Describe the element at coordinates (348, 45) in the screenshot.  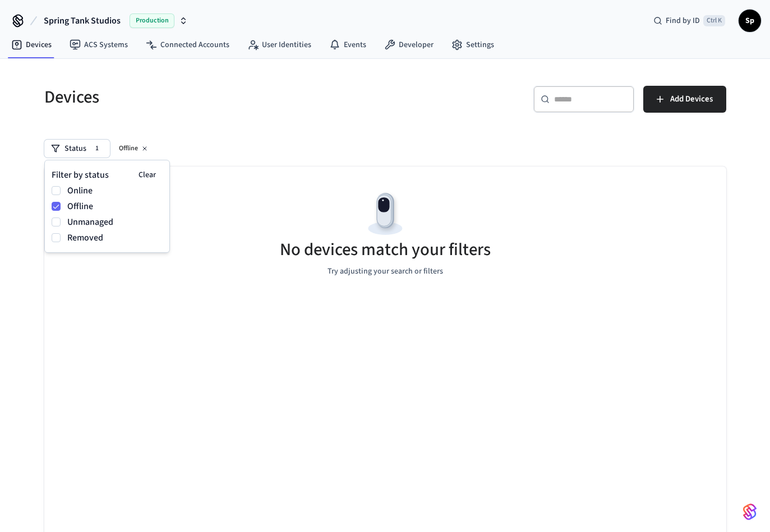
I see `a: Events` at that location.